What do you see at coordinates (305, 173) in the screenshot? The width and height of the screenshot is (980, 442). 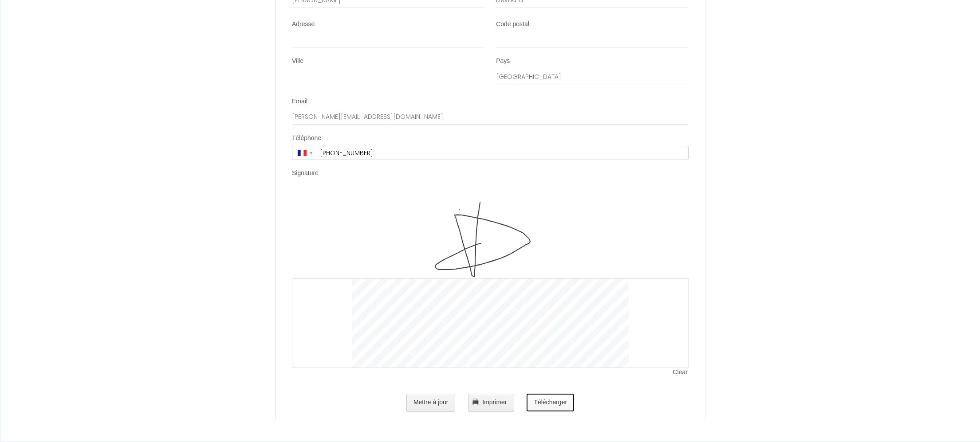 I see `label: Signature` at bounding box center [305, 173].